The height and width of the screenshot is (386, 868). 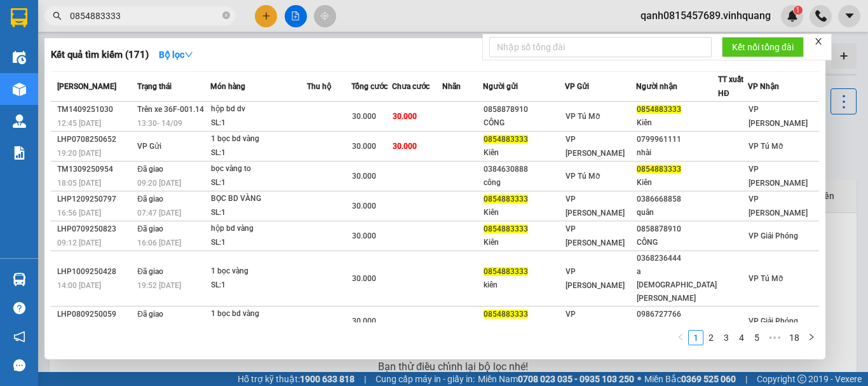 What do you see at coordinates (19, 153) in the screenshot?
I see `img: solution-icon` at bounding box center [19, 153].